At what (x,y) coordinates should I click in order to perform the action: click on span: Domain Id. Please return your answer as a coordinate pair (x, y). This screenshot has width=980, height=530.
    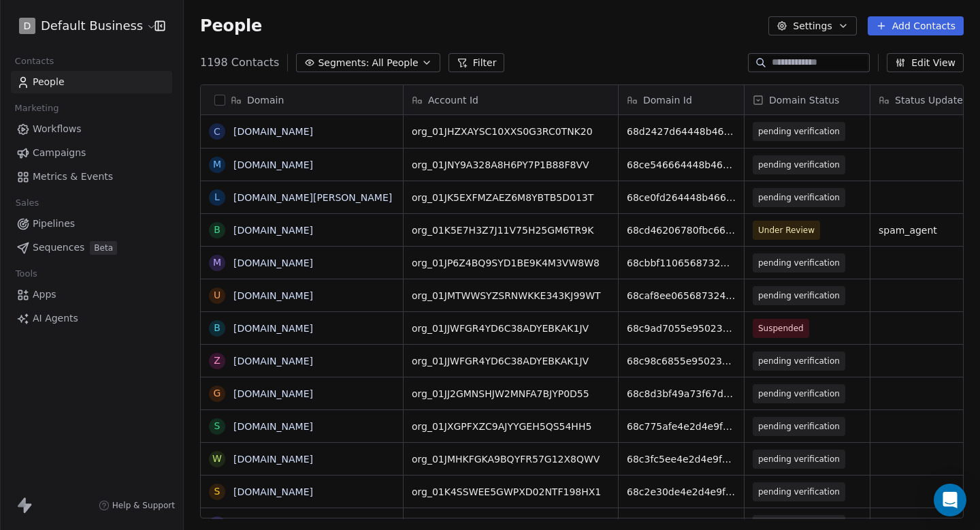
    Looking at the image, I should click on (668, 100).